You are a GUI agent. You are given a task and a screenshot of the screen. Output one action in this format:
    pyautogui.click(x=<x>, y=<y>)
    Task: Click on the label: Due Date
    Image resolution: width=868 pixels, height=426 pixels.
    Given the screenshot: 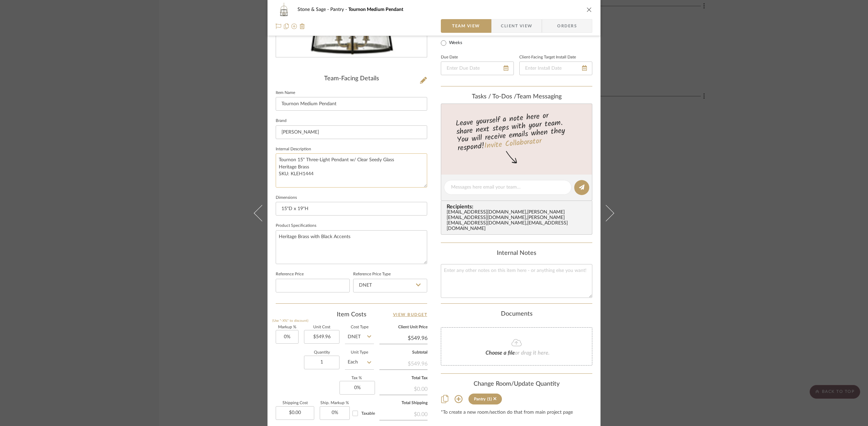 What is the action you would take?
    pyautogui.click(x=449, y=58)
    